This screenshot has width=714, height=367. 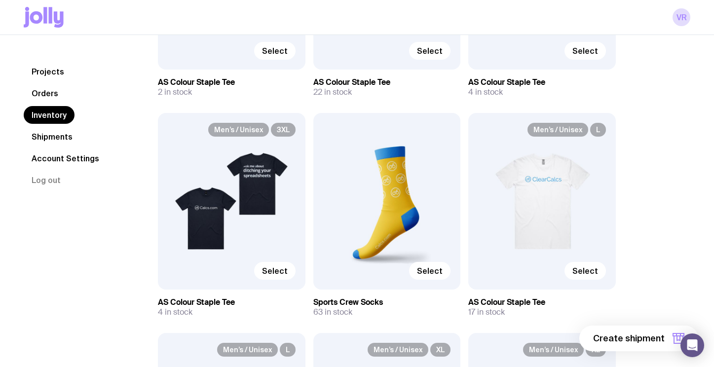 What do you see at coordinates (49, 115) in the screenshot?
I see `a: Inventory` at bounding box center [49, 115].